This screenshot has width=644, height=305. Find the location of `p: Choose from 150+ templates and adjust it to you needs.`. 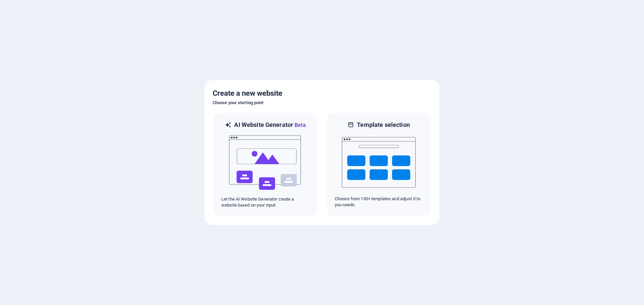

p: Choose from 150+ templates and adjust it to you needs. is located at coordinates (379, 202).